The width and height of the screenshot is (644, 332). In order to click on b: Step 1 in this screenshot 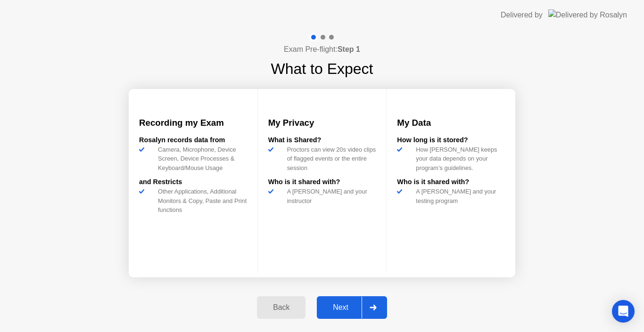, I will do `click(348, 49)`.